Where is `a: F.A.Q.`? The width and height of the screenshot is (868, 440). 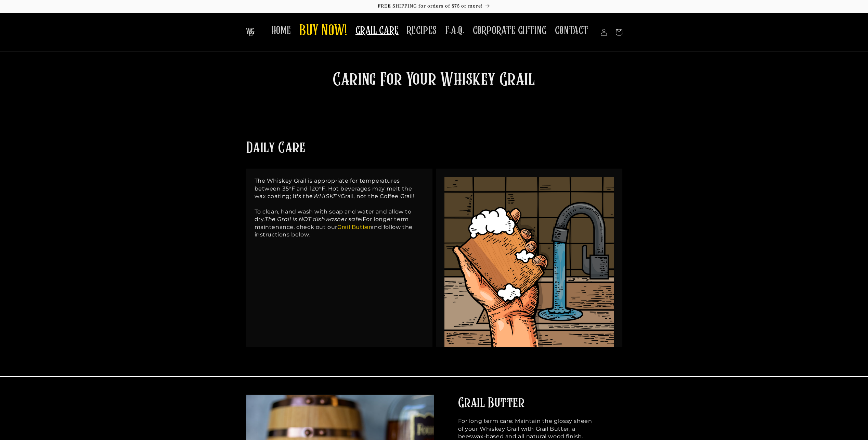 a: F.A.Q. is located at coordinates (455, 31).